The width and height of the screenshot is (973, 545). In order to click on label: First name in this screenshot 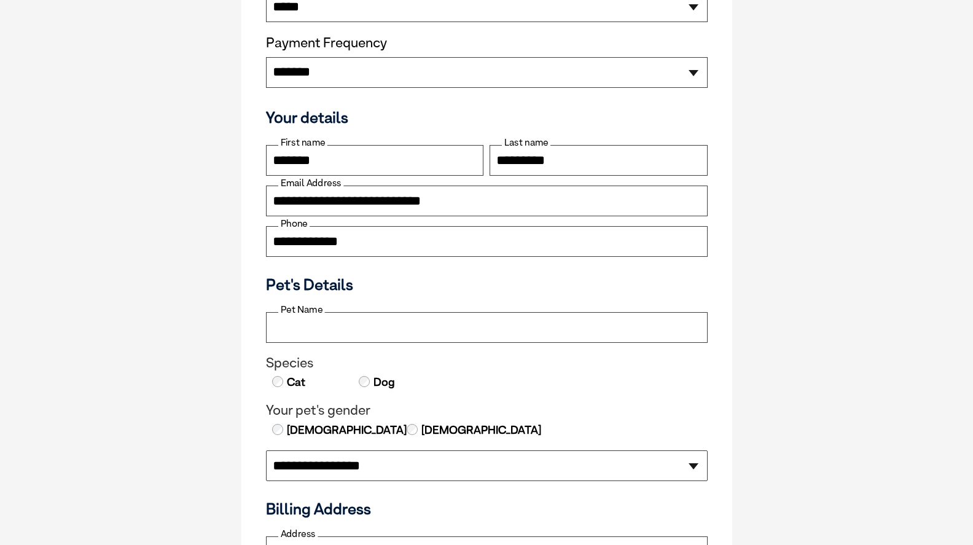, I will do `click(303, 143)`.